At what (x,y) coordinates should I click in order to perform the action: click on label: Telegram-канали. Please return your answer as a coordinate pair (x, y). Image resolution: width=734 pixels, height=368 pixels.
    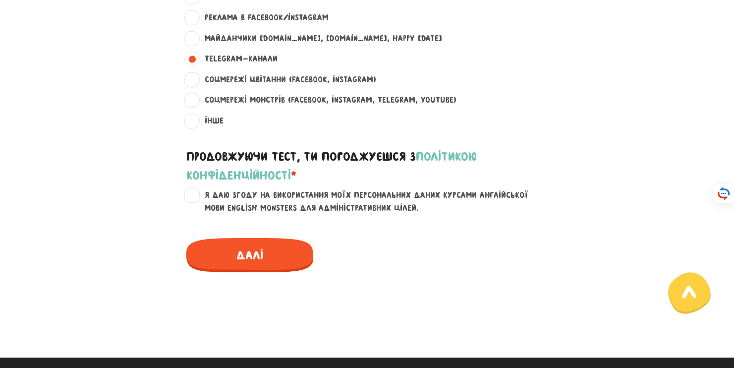
    Looking at the image, I should click on (237, 59).